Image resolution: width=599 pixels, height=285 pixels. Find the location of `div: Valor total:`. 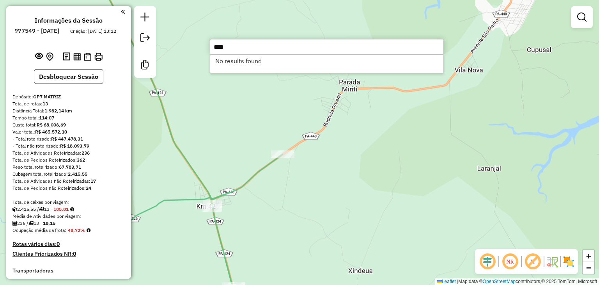

div: Valor total: is located at coordinates (69, 132).